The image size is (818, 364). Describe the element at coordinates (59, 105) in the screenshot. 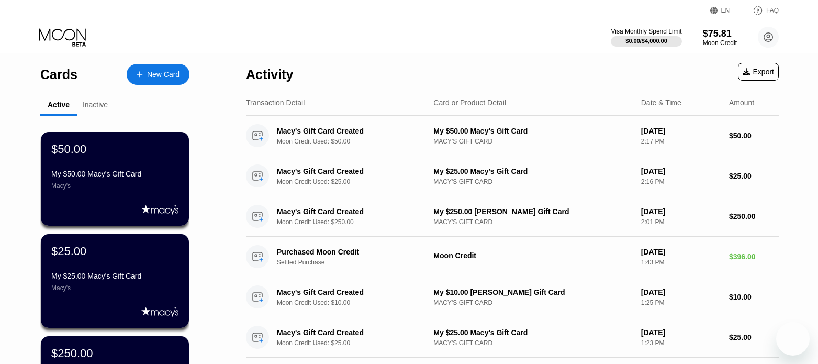

I see `div: Active` at that location.